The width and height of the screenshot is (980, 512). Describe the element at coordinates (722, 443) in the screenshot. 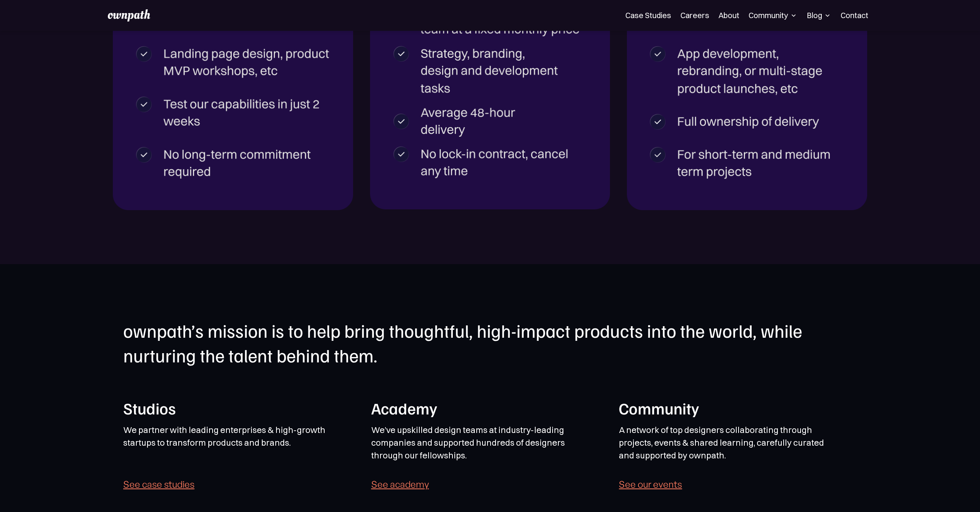

I see `p: A network of top designers collaborating through projects, events & shared learning, carefully cu...` at that location.